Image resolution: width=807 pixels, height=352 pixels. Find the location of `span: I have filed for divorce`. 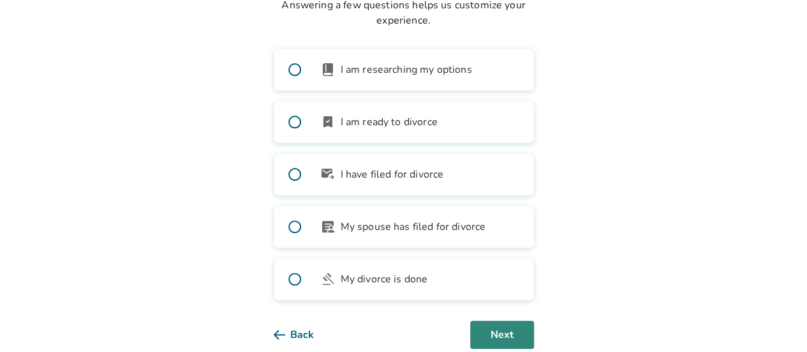

span: I have filed for divorce is located at coordinates (392, 174).